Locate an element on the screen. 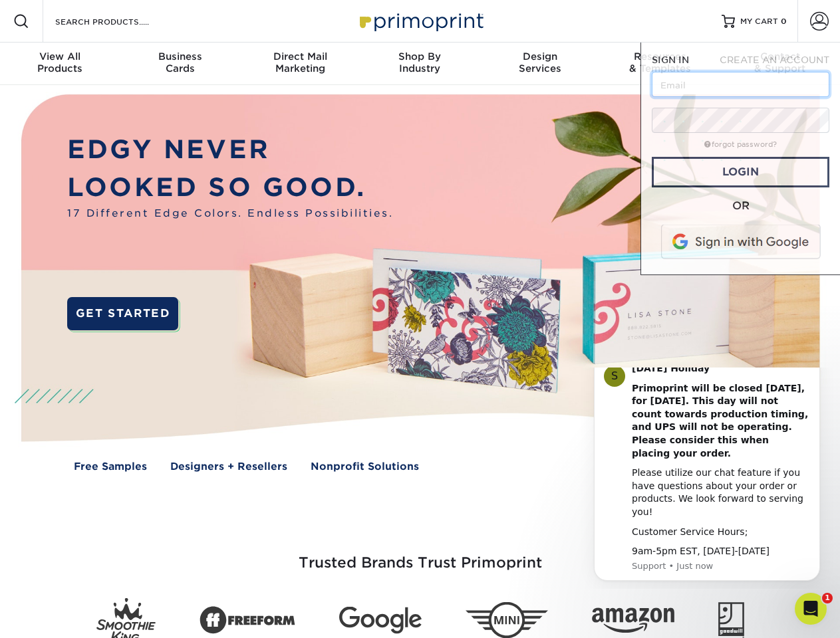 Image resolution: width=840 pixels, height=638 pixels. img: Goodwill is located at coordinates (731, 620).